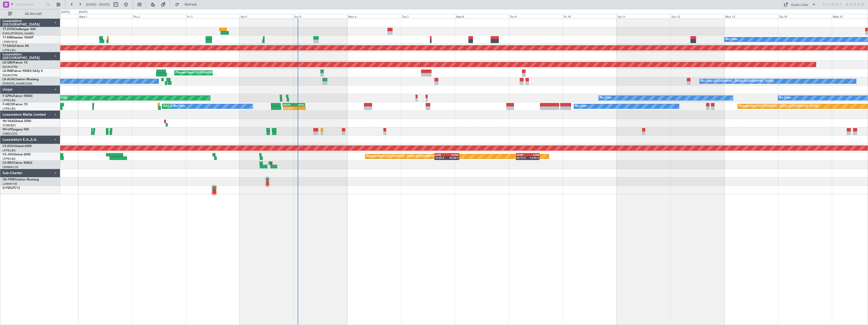  I want to click on div: Tue 7, so click(428, 16).